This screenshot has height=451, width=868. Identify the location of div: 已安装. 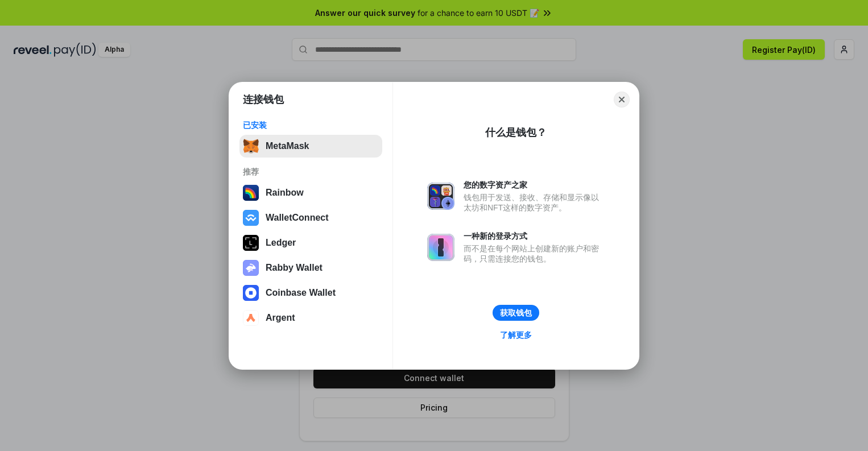
(310, 125).